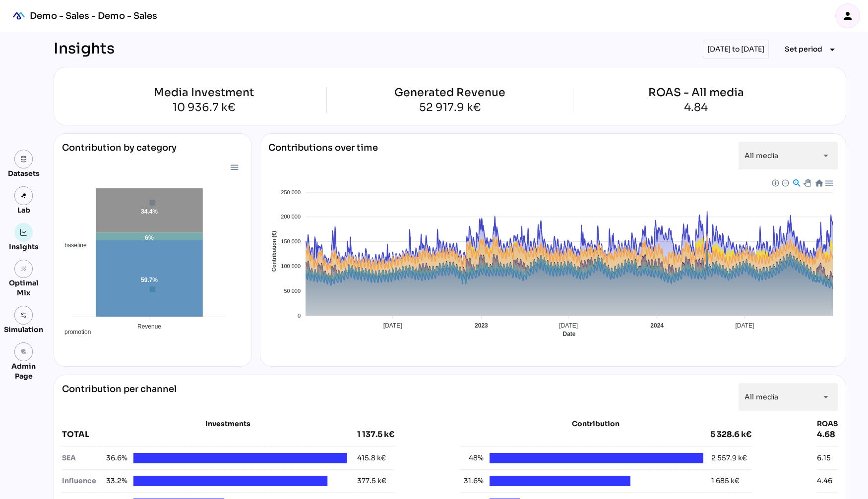  What do you see at coordinates (119, 397) in the screenshot?
I see `div: Contribution per channel` at bounding box center [119, 397].